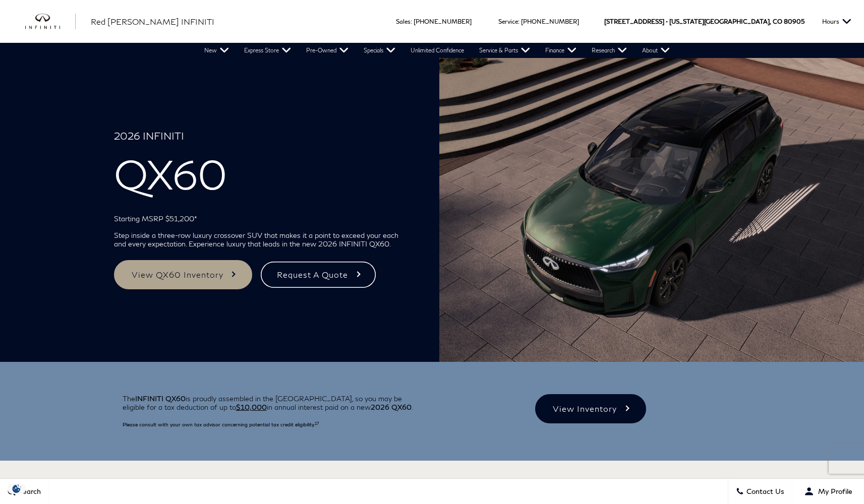 The image size is (864, 504). I want to click on a: View Inventory, so click(590, 409).